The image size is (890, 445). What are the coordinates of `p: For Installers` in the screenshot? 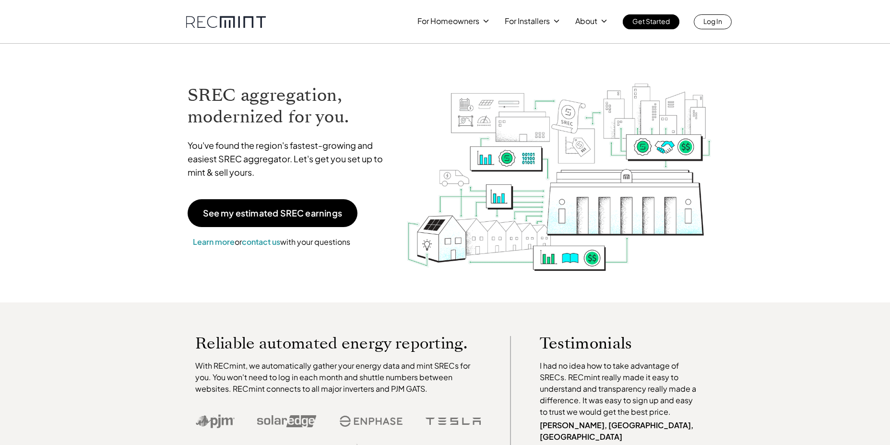 It's located at (528, 21).